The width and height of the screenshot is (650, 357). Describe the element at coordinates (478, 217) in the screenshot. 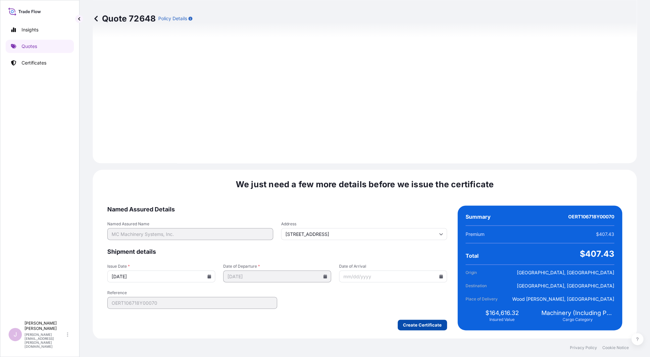

I see `span: Summary` at that location.